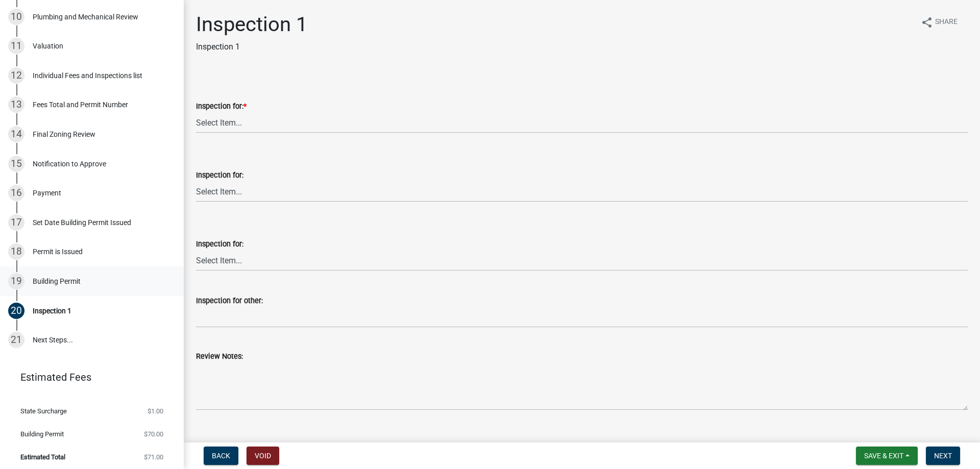 The image size is (980, 469). Describe the element at coordinates (69, 164) in the screenshot. I see `div: Notification to Approve` at that location.